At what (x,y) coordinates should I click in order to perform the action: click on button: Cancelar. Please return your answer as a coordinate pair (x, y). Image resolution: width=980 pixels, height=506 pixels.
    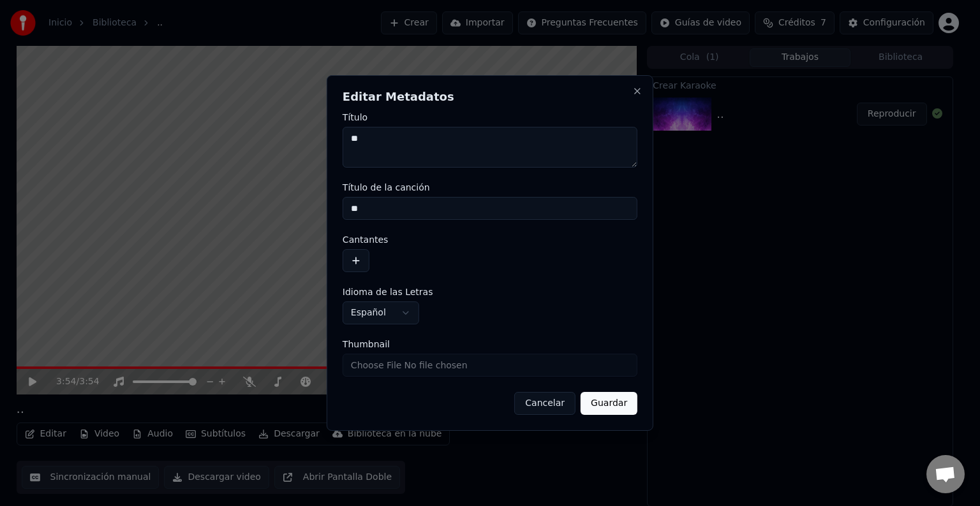
    Looking at the image, I should click on (545, 404).